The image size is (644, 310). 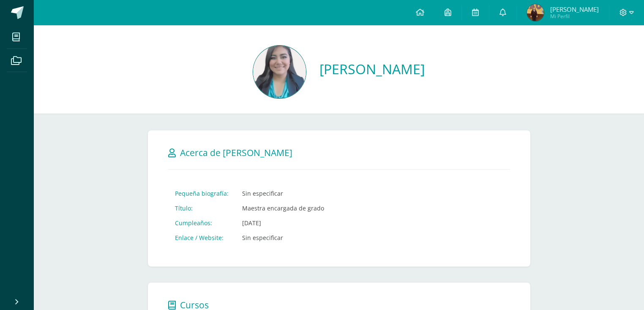 What do you see at coordinates (279, 72) in the screenshot?
I see `img: db289fd06f90ca3a08d5394b55edf53d.png` at bounding box center [279, 72].